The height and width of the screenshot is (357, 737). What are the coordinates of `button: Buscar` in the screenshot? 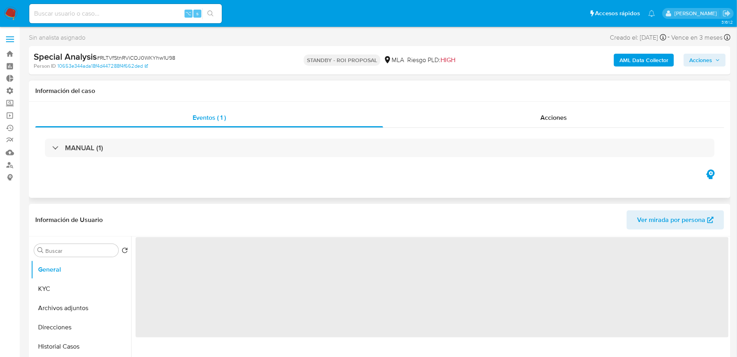 It's located at (41, 251).